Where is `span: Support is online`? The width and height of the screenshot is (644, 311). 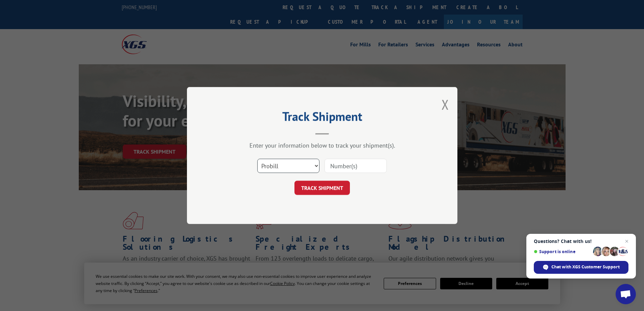 span: Support is online is located at coordinates (562, 251).